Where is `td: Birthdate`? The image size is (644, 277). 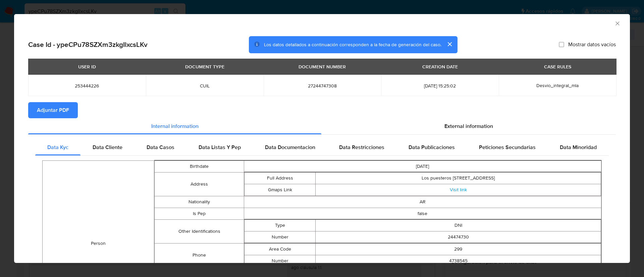 td: Birthdate is located at coordinates (199, 166).